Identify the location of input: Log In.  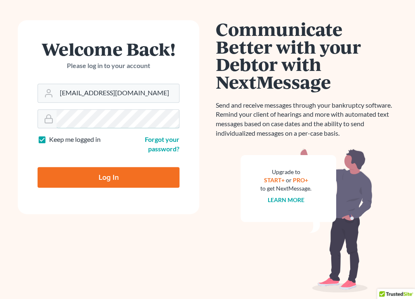
(108, 177).